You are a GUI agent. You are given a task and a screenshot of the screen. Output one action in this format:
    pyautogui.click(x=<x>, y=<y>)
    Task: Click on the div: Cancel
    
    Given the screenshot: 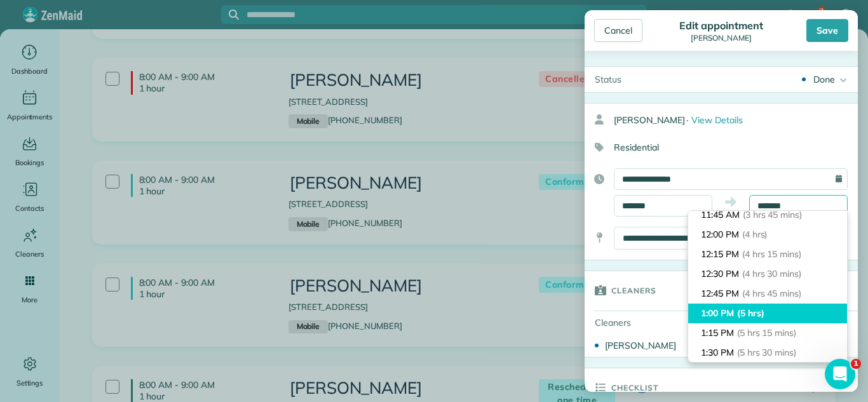 What is the action you would take?
    pyautogui.click(x=618, y=31)
    